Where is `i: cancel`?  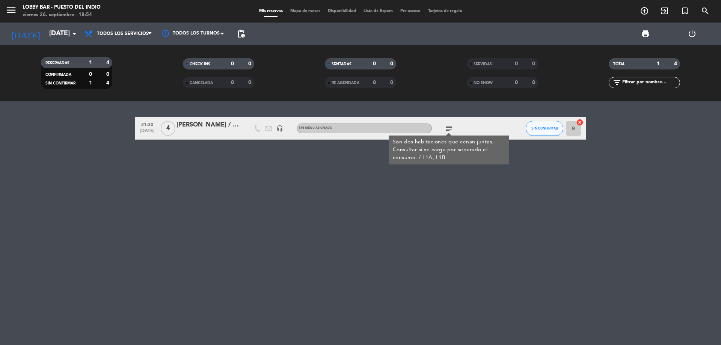
i: cancel is located at coordinates (579, 122).